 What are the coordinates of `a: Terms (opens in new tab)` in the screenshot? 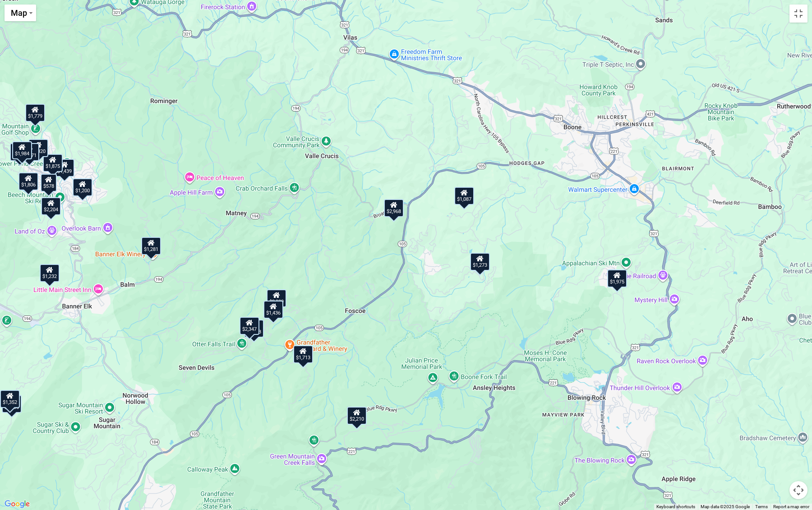 It's located at (761, 507).